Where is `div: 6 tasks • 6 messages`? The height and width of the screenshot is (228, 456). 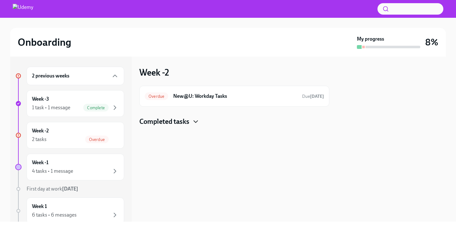 div: 6 tasks • 6 messages is located at coordinates (54, 215).